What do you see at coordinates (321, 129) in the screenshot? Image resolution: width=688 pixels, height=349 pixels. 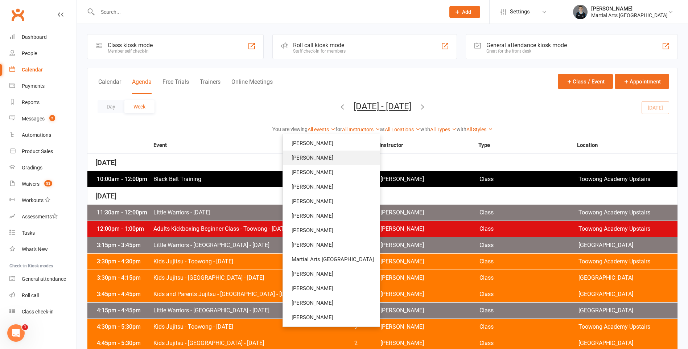 I see `a: All events` at bounding box center [321, 129].